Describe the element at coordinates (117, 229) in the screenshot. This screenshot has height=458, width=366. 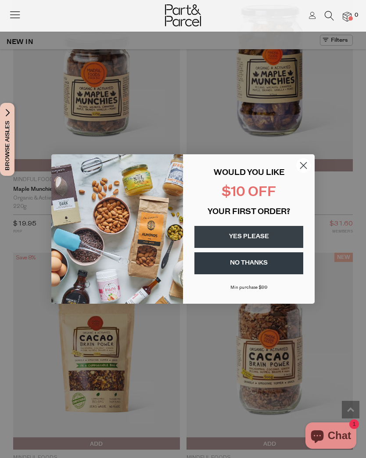
I see `img: 43fba0fb-7538-40bc-babb-ffb1a4d097bc.jpeg` at that location.